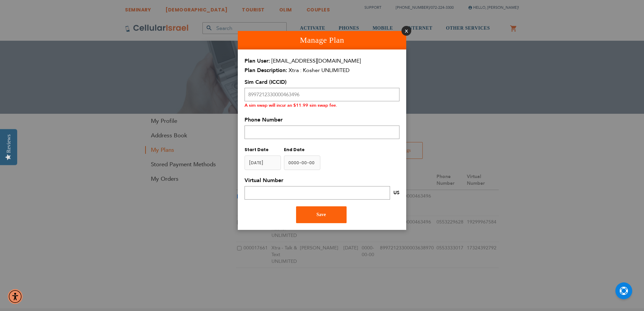  Describe the element at coordinates (321, 214) in the screenshot. I see `span: Save` at that location.